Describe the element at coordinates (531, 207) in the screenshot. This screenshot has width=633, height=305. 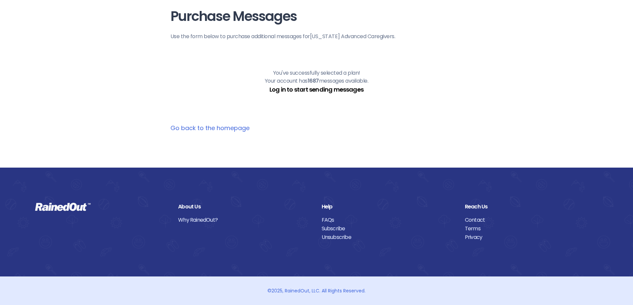
I see `div: Reach Us` at that location.